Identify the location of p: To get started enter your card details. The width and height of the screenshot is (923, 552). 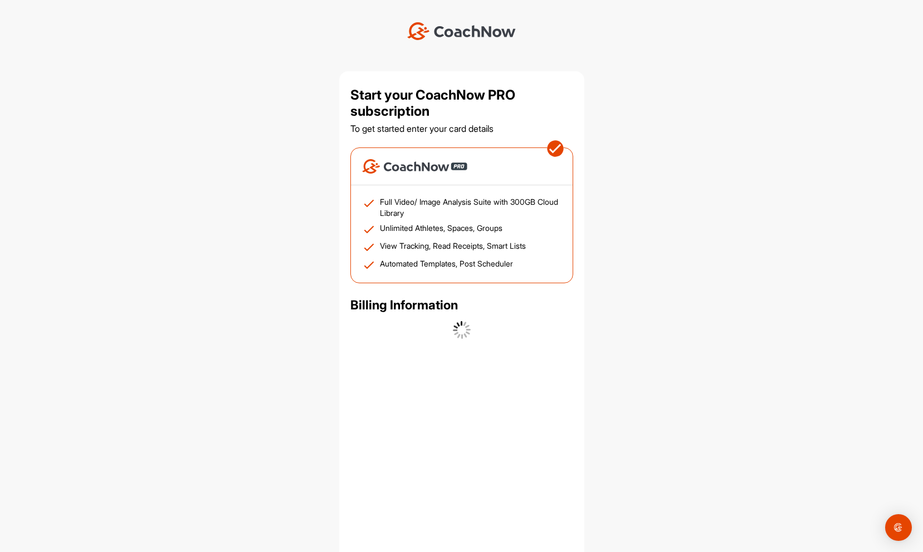
(422, 129).